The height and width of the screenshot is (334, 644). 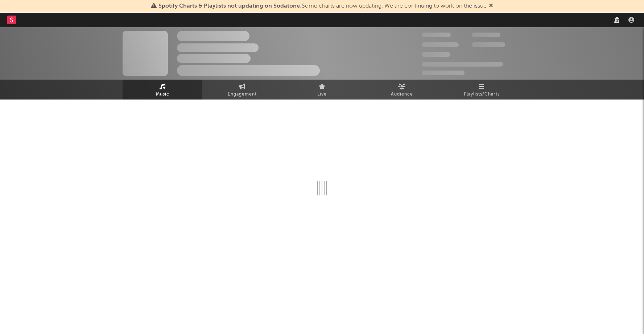 I want to click on span: 50,000,000 Monthly Listeners, so click(x=462, y=64).